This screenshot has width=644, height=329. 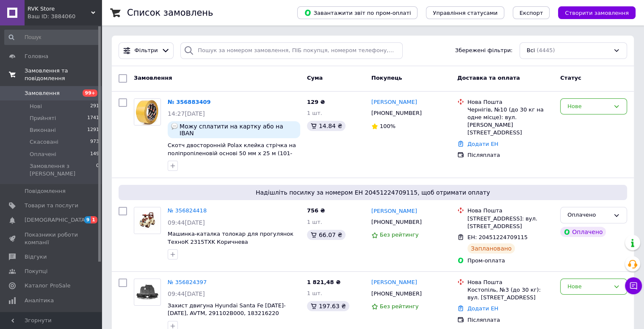 I want to click on span: Збережені фільтри:, so click(x=484, y=50).